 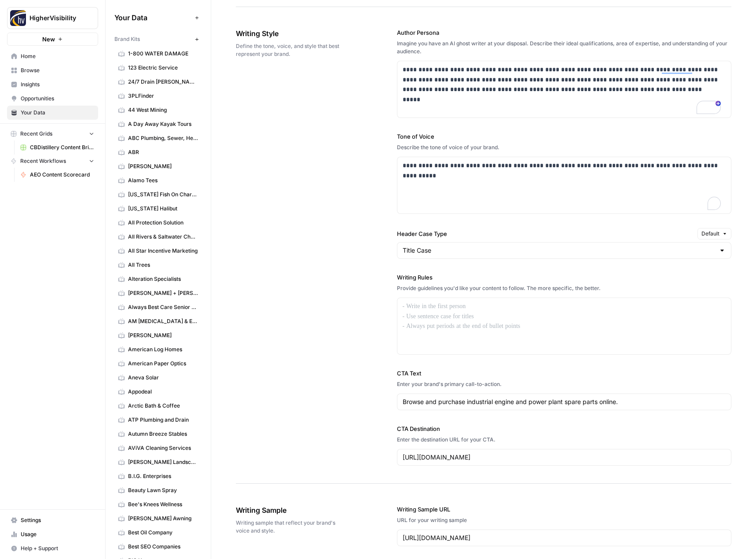 I want to click on label: Header Case Type, so click(x=546, y=234).